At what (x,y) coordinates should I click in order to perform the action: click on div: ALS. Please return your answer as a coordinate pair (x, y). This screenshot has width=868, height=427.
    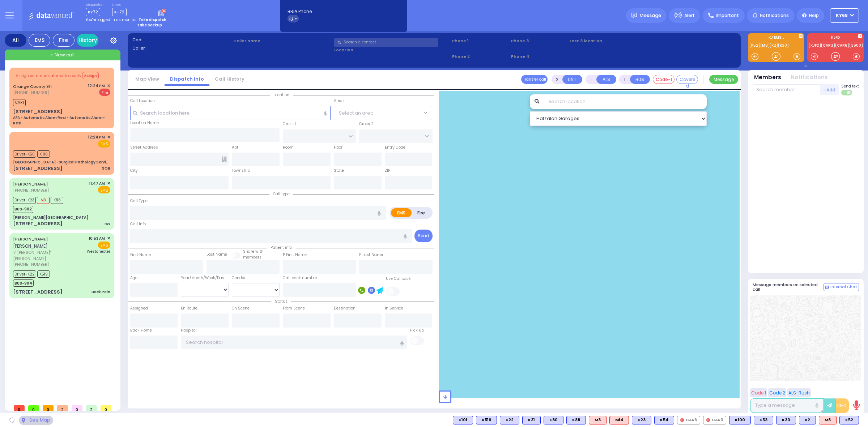
    Looking at the image, I should click on (619, 421).